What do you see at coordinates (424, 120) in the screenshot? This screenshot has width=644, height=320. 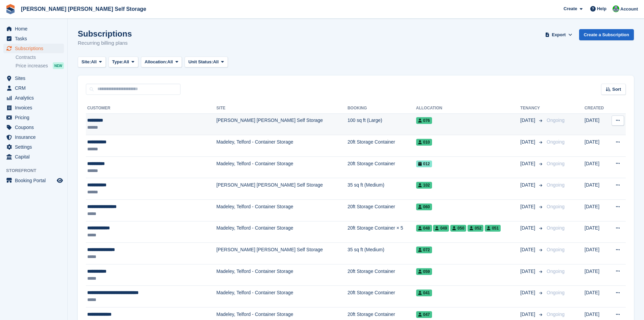 I see `span: 076` at bounding box center [424, 120].